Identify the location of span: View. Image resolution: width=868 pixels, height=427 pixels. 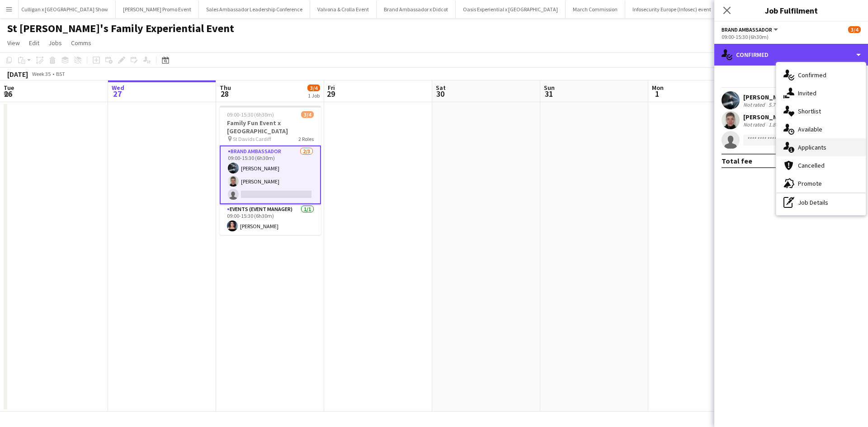
(13, 43).